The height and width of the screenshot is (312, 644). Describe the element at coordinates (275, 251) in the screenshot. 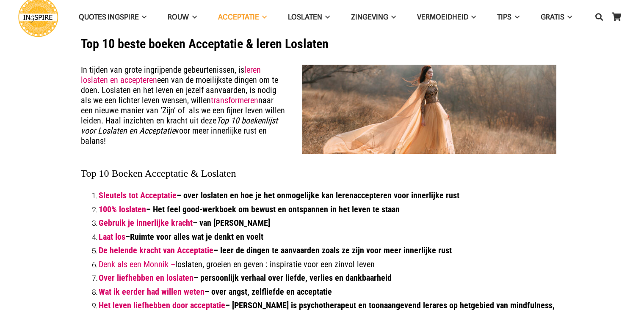

I see `span: – leer de dingen te aanvaarden zoals ze zijn voor meer innerlijke rust` at that location.